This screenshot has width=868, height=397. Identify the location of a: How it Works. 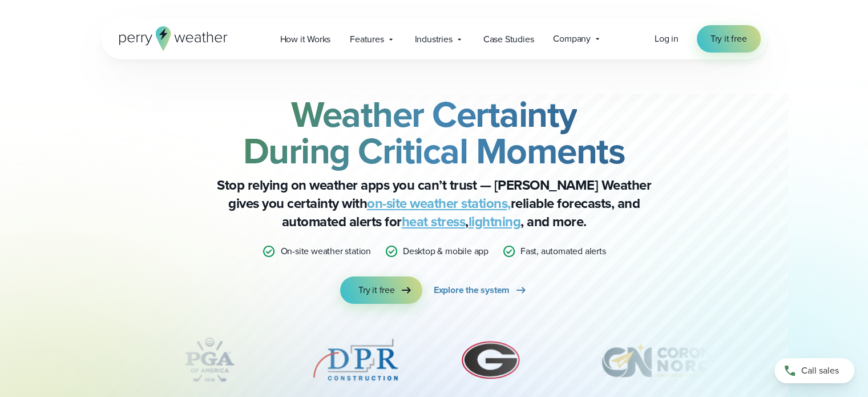
(305, 39).